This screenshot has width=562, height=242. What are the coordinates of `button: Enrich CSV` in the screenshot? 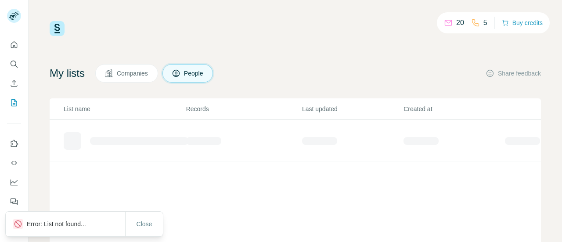 It's located at (14, 83).